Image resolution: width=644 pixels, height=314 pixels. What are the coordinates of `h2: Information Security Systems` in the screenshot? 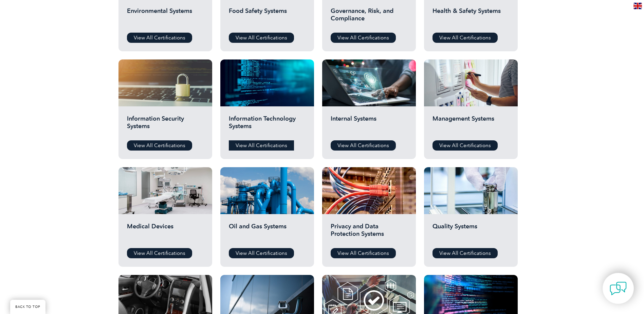 It's located at (165, 125).